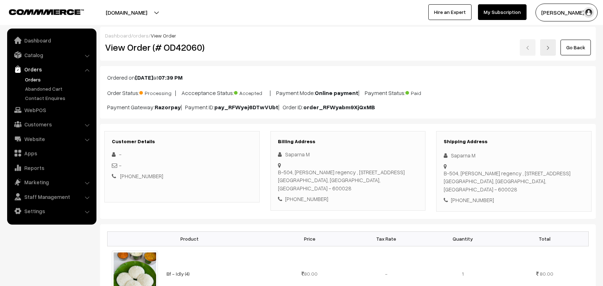  What do you see at coordinates (348, 107) in the screenshot?
I see `p: Payment Gateway: | Payment ID: | Order ID:` at bounding box center [348, 107].